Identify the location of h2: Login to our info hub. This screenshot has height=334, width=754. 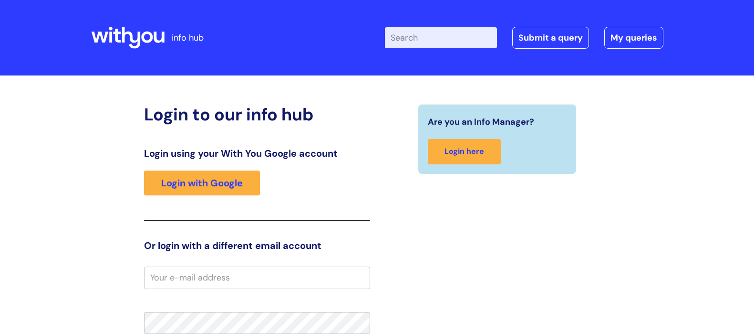
(257, 114).